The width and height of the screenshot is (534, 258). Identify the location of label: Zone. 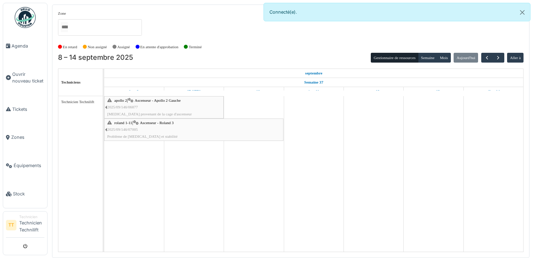
(62, 13).